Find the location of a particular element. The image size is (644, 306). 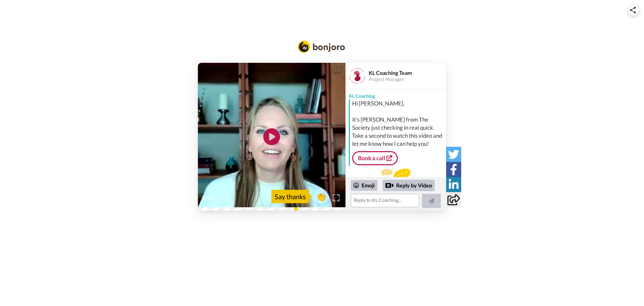

span: 0:00 is located at coordinates (208, 198).